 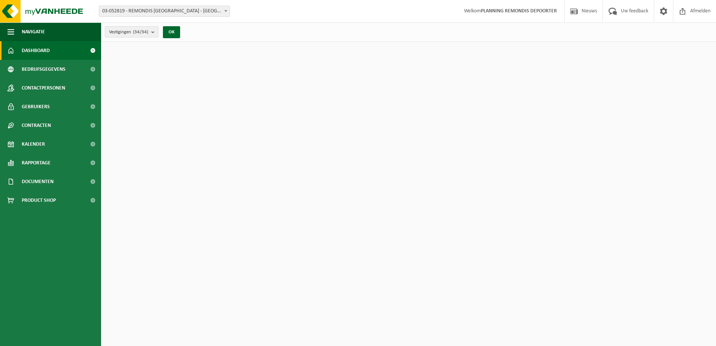 I want to click on span: 03-052819 - REMONDIS WEST-VLAANDEREN - OOSTENDE, so click(x=164, y=11).